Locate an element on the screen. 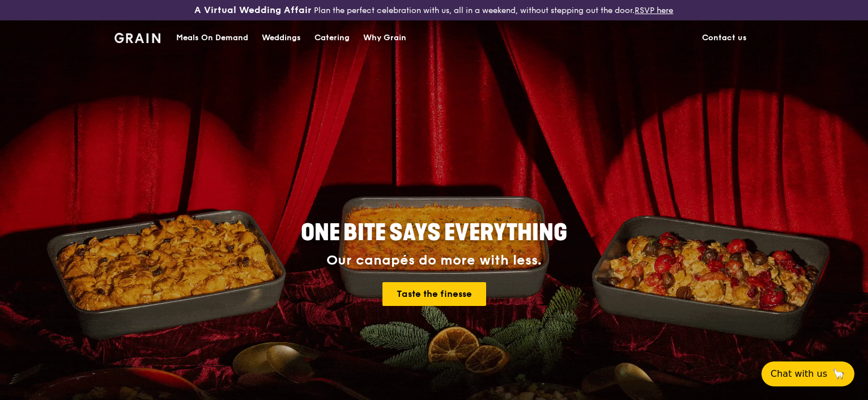  a: RSVP here is located at coordinates (654, 10).